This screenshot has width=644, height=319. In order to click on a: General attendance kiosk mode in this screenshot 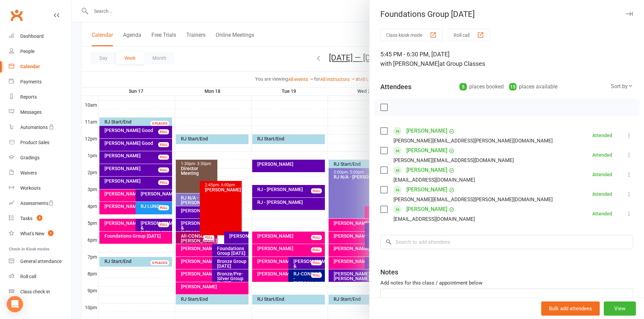, I will do `click(40, 261)`.